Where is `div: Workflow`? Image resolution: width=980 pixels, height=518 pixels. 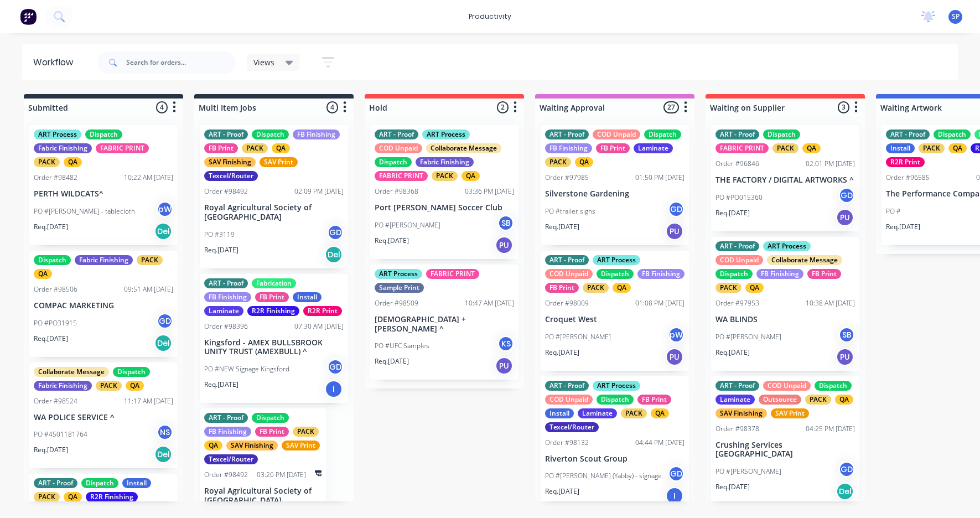 div: Workflow is located at coordinates (56, 63).